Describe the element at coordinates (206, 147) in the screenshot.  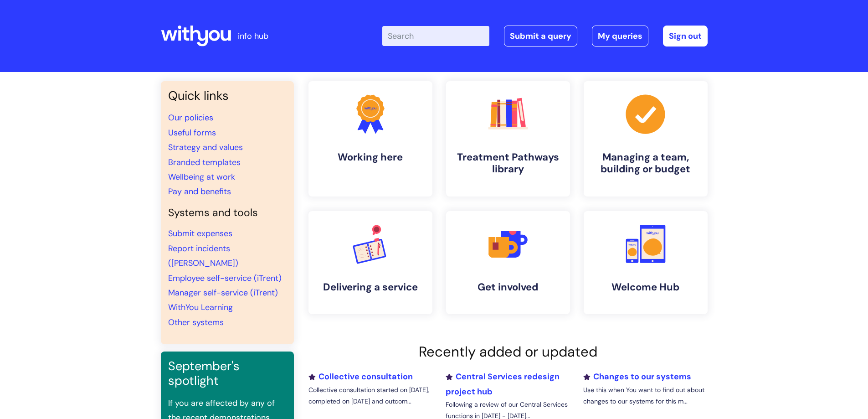
I see `a: Strategy and values` at that location.